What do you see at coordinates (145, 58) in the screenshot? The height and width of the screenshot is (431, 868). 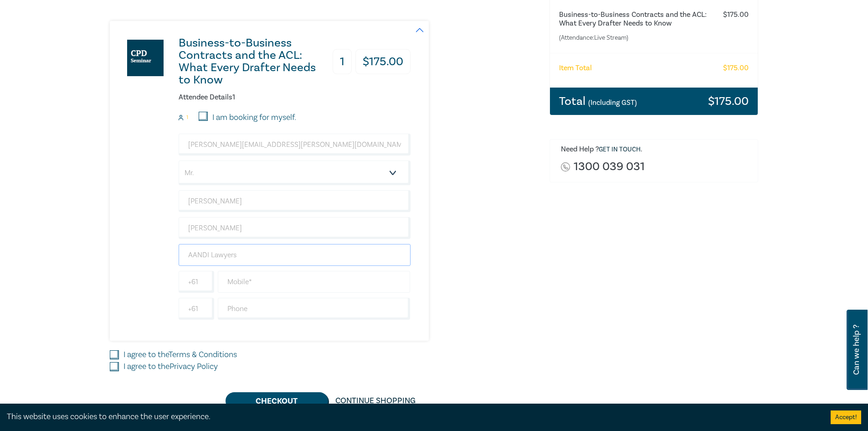 I see `img: Business-to-Business Contracts and the ACL: What Every Drafter Needs to Know` at bounding box center [145, 58].